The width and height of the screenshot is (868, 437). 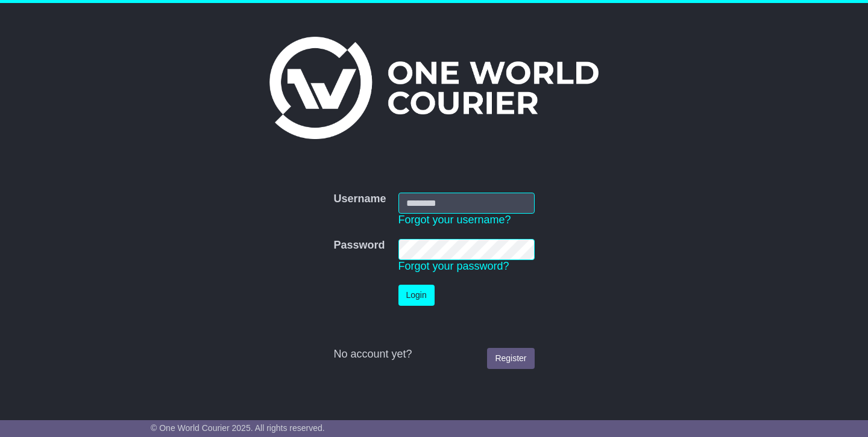 I want to click on a: Forgot your password?, so click(x=454, y=266).